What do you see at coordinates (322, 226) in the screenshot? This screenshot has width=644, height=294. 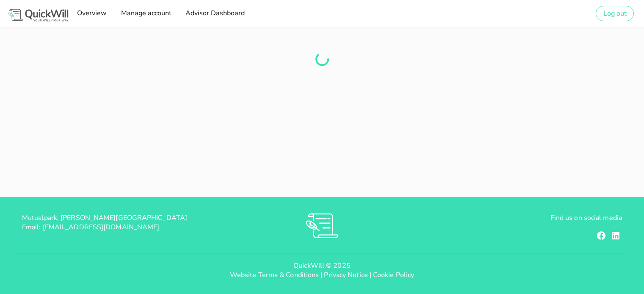 I see `img: RVs0sauIwKhMoGR03FLGkjXSOVwkZRnQsltkF0QxpTsornXsmh1o7vbL94pqF3d8sZvAAAAAElFTkSuQmCC` at bounding box center [322, 226].